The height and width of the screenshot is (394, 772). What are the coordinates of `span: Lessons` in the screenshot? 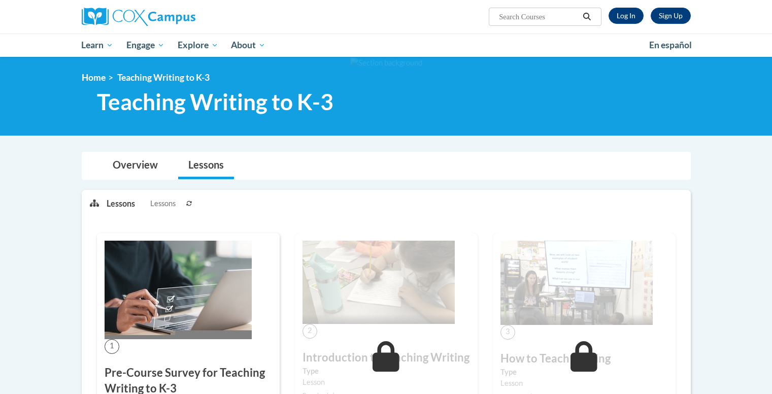 It's located at (163, 204).